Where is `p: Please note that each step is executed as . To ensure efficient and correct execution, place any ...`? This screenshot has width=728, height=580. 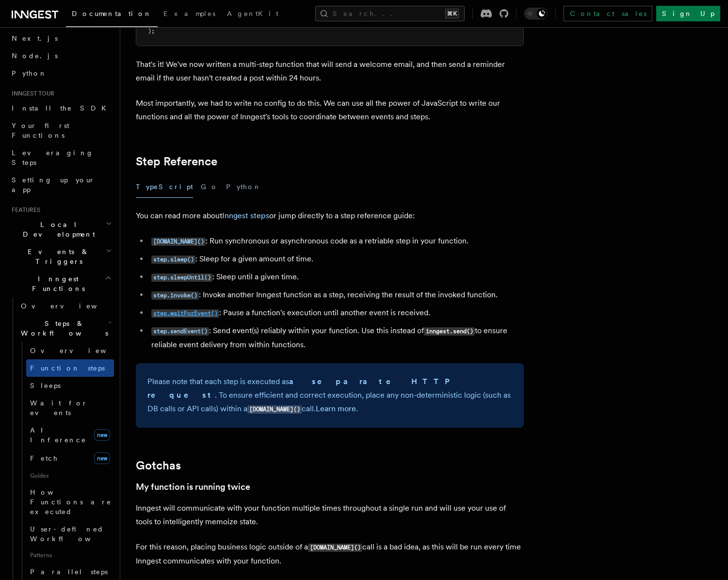
p: Please note that each step is executed as . To ensure efficient and correct execution, place any ... is located at coordinates (330, 395).